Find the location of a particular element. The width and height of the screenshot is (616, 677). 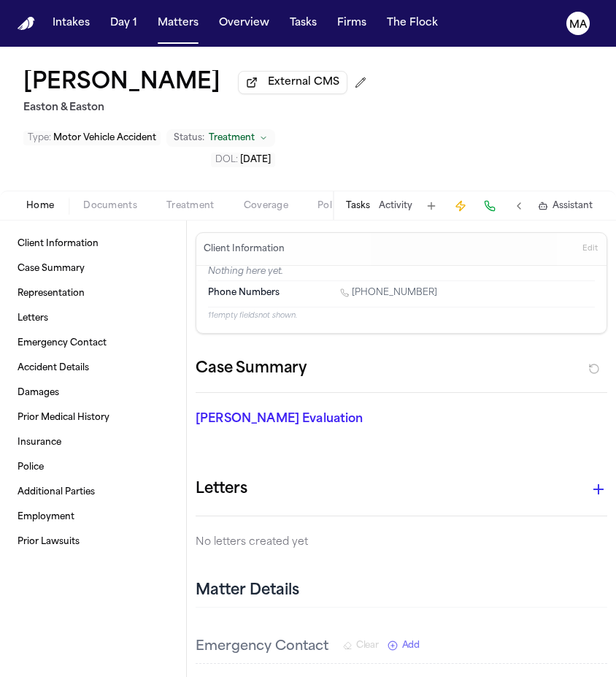

span: DOL : is located at coordinates (226, 160).